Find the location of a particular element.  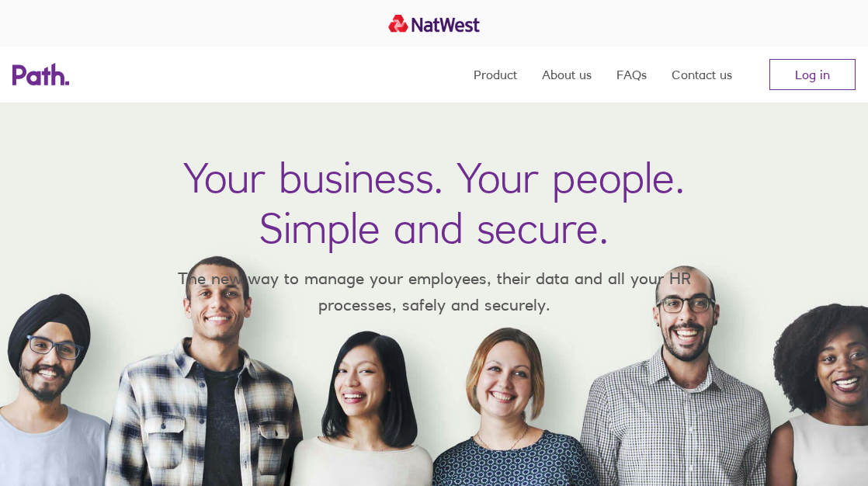

a: Contact us is located at coordinates (702, 75).